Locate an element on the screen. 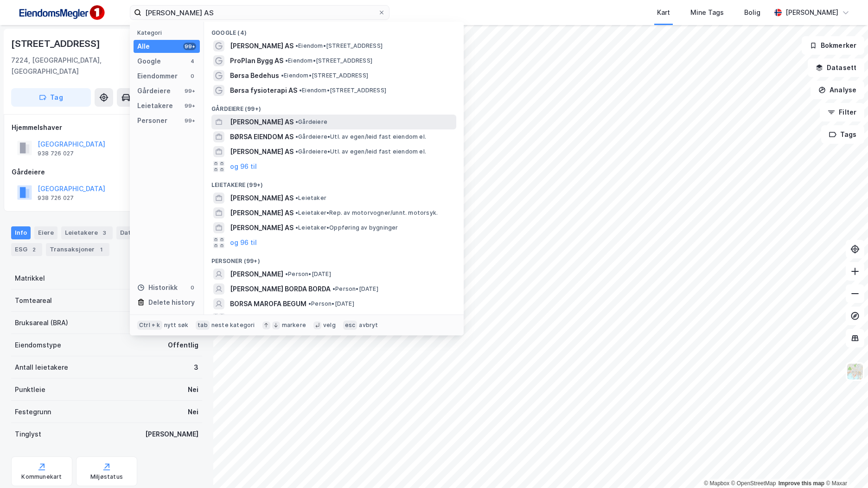 This screenshot has width=868, height=488. div: Personer is located at coordinates (152, 121).